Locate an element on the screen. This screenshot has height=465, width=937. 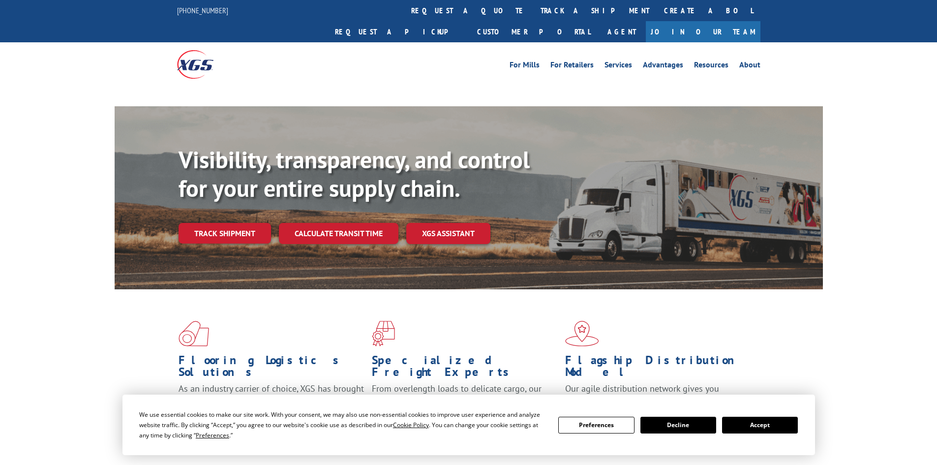
h1: Flagship Distribution Model is located at coordinates (658, 368).